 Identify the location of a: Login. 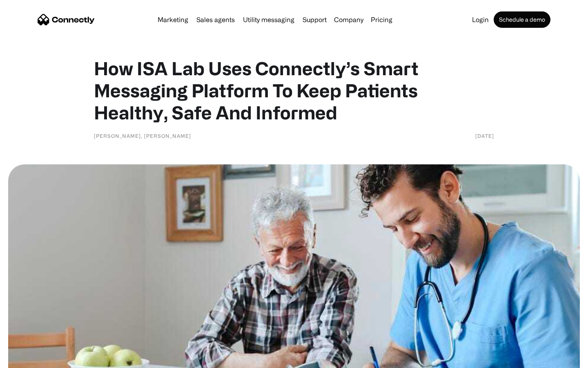
(480, 20).